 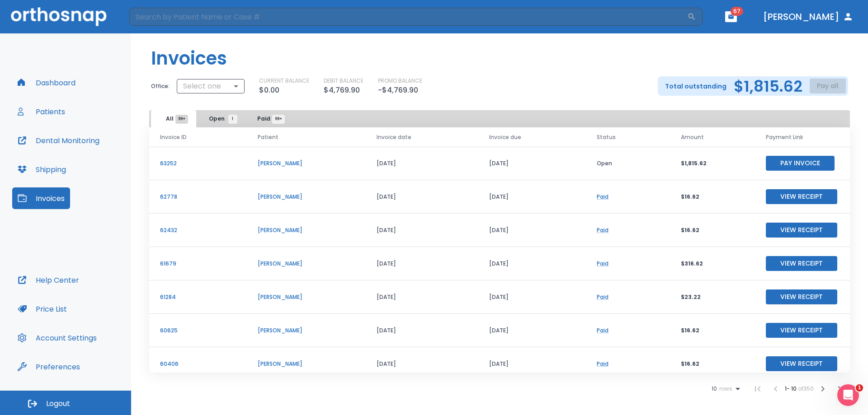 I want to click on p: Office:, so click(x=160, y=86).